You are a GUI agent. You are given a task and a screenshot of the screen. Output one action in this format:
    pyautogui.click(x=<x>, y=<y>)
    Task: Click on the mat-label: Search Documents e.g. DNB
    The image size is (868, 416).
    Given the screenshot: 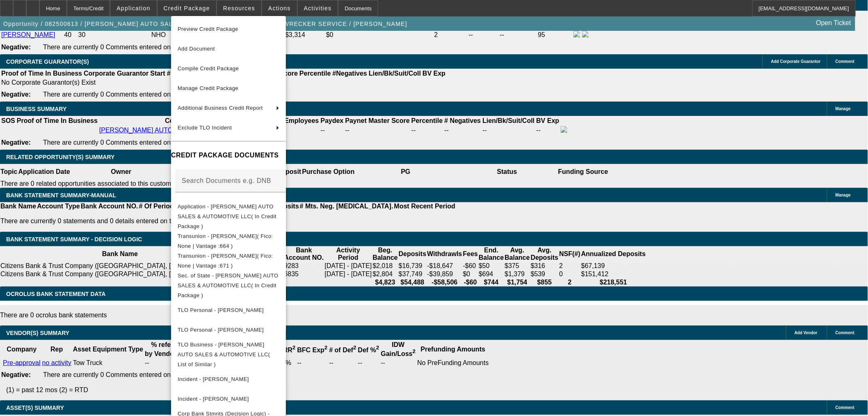 What is the action you would take?
    pyautogui.click(x=227, y=180)
    